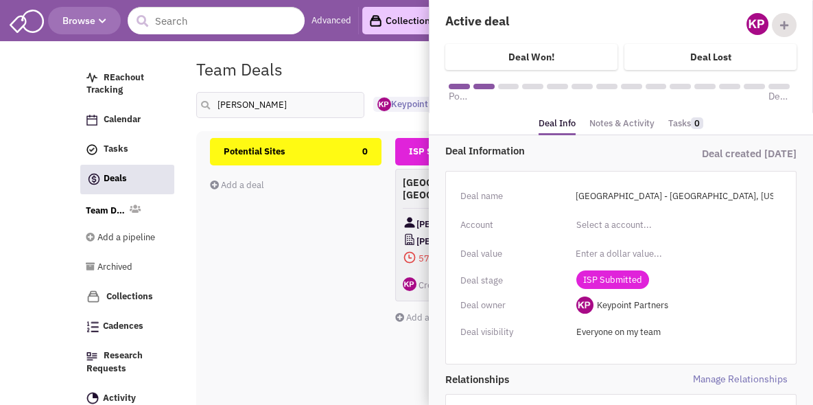  I want to click on img: CompanyLogo, so click(410, 239).